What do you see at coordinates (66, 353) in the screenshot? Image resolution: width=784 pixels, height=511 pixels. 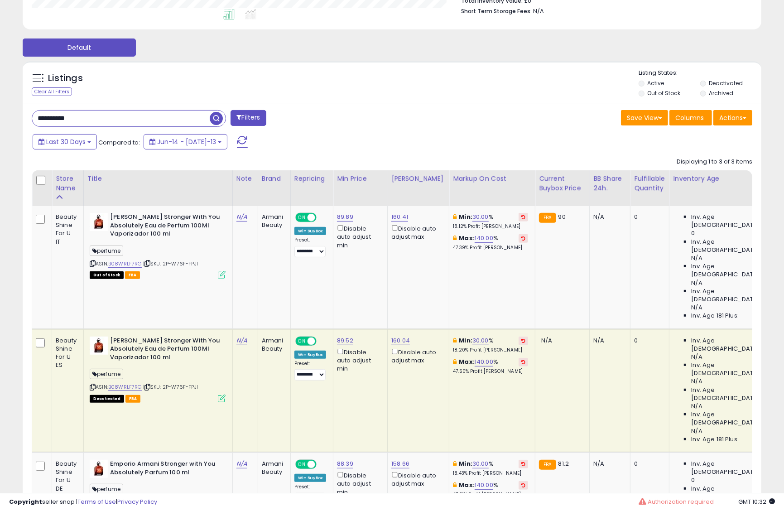 I see `div: Beauty Shine For U ES` at bounding box center [66, 353].